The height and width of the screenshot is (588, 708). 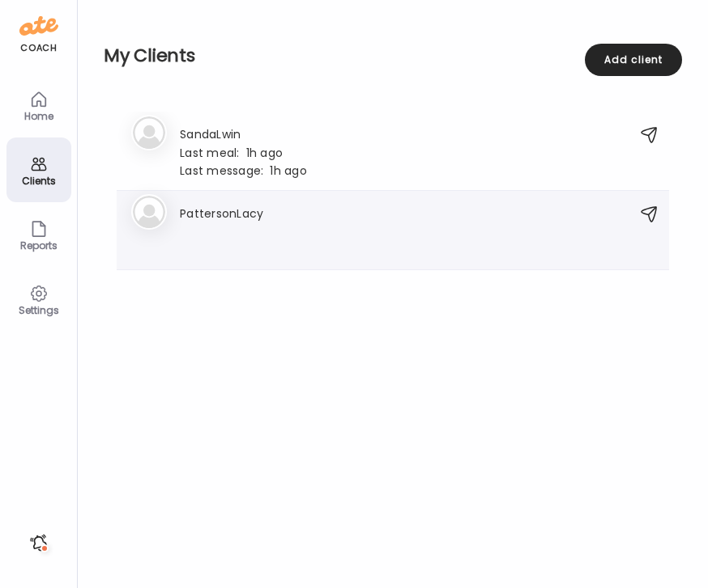 I want to click on h3: SandaLwin, so click(x=243, y=133).